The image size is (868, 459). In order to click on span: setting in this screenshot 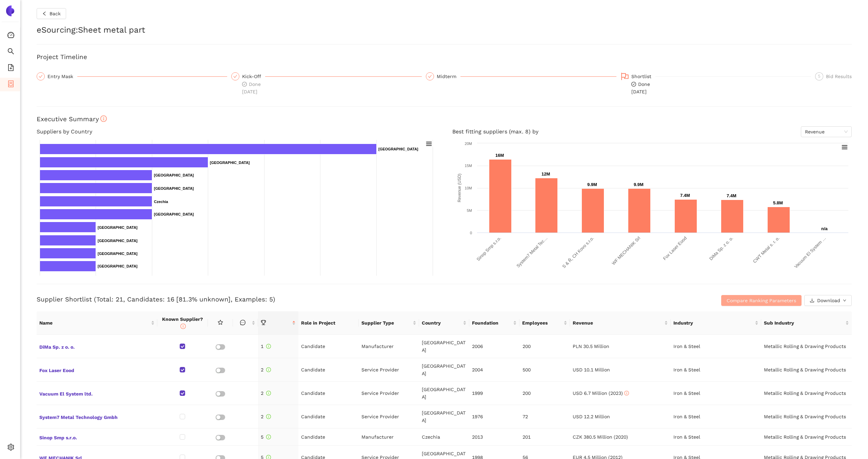, I will do `click(11, 447)`.